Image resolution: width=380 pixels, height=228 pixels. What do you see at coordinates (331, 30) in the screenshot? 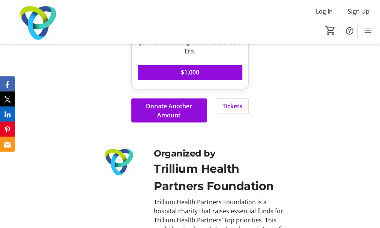
I see `button: Cart` at bounding box center [331, 30].